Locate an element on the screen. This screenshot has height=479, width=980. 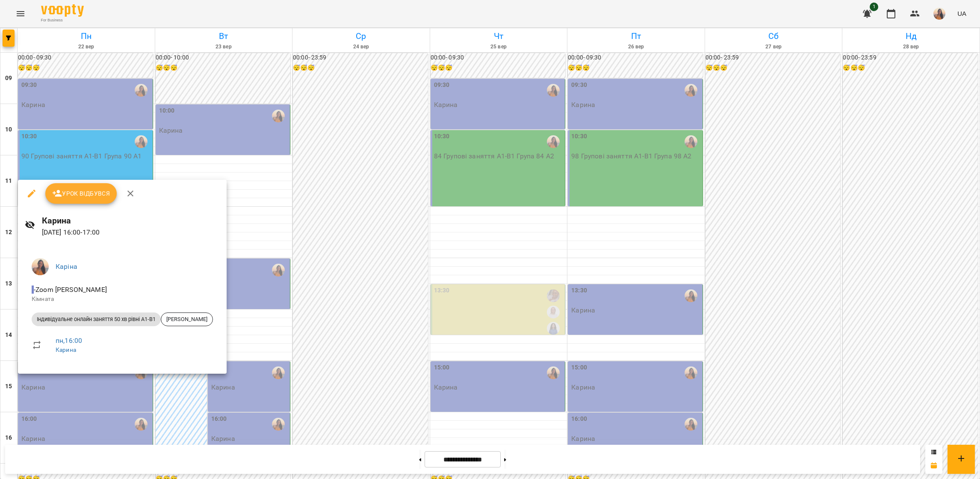
a: пн , 16:00 is located at coordinates (69, 340).